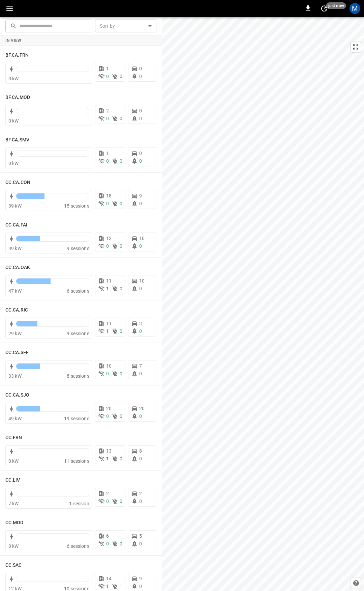 This screenshot has width=364, height=591. What do you see at coordinates (109, 239) in the screenshot?
I see `span: 12` at bounding box center [109, 239].